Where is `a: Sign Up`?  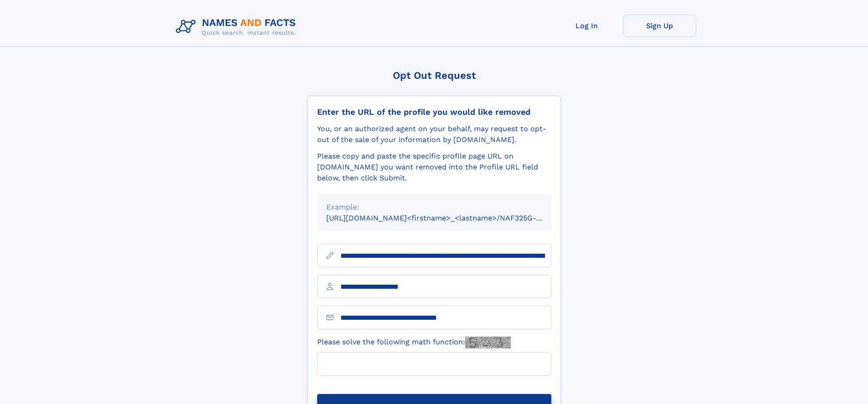
a: Sign Up is located at coordinates (660, 25).